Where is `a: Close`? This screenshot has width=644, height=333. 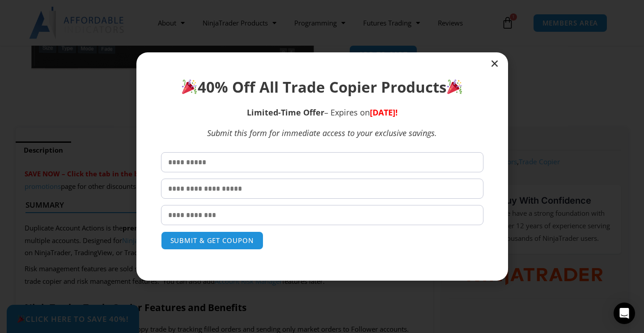
a: Close is located at coordinates (495, 64).